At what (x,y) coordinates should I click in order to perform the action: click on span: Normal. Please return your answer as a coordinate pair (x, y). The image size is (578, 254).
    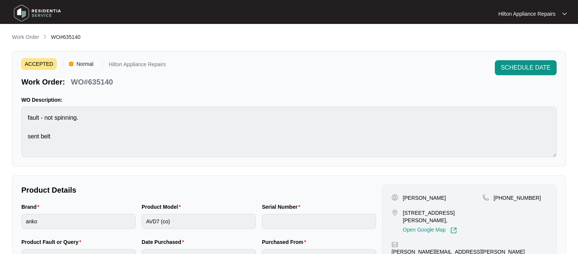
    Looking at the image, I should click on (85, 64).